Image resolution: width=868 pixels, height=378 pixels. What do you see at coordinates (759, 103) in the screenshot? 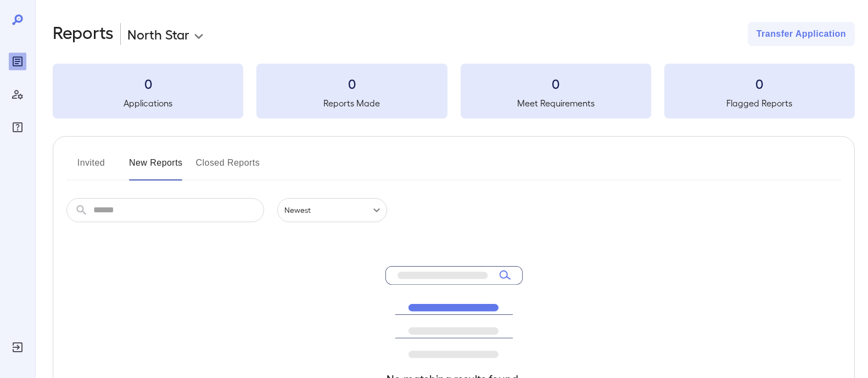
I see `h5: Flagged Reports` at bounding box center [759, 103].